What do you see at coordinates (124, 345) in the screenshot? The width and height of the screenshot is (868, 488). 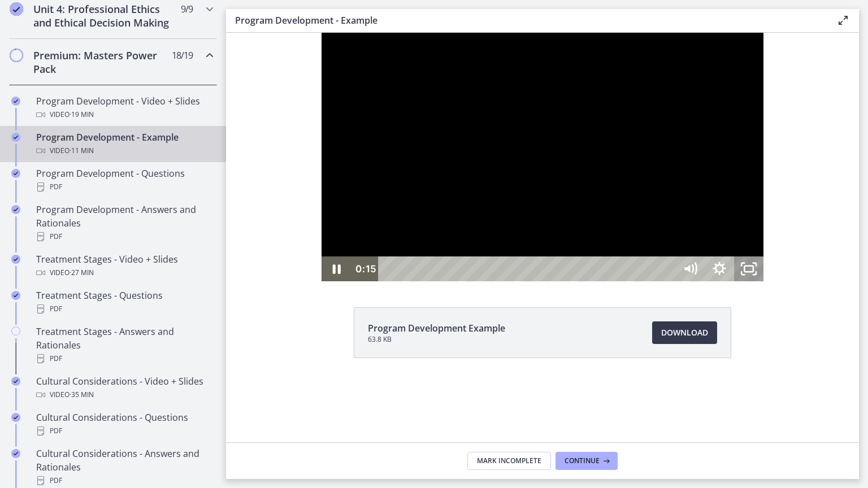 I see `div: Treatment Stages - Answers and Rationales` at bounding box center [124, 345].